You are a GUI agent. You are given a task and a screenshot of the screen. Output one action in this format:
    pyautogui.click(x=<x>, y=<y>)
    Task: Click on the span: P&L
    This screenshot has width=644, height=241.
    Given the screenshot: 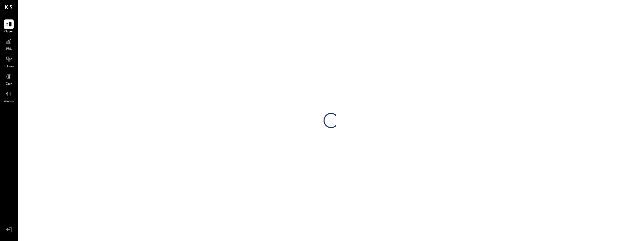 What is the action you would take?
    pyautogui.click(x=9, y=49)
    